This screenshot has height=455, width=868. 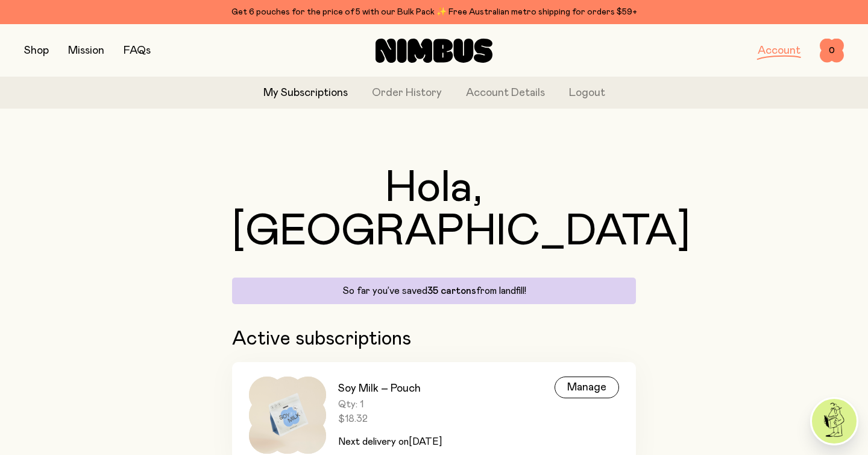 I want to click on span: 0, so click(x=832, y=50).